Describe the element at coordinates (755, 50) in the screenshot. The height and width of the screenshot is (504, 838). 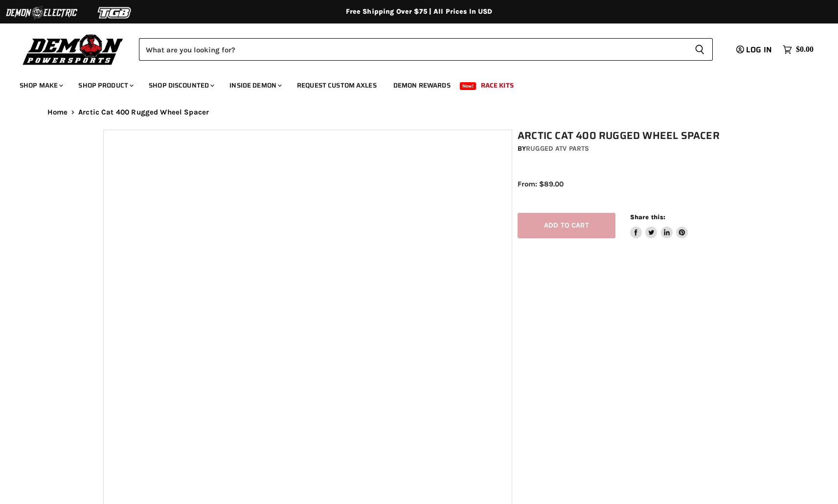
I see `a: Log in` at that location.